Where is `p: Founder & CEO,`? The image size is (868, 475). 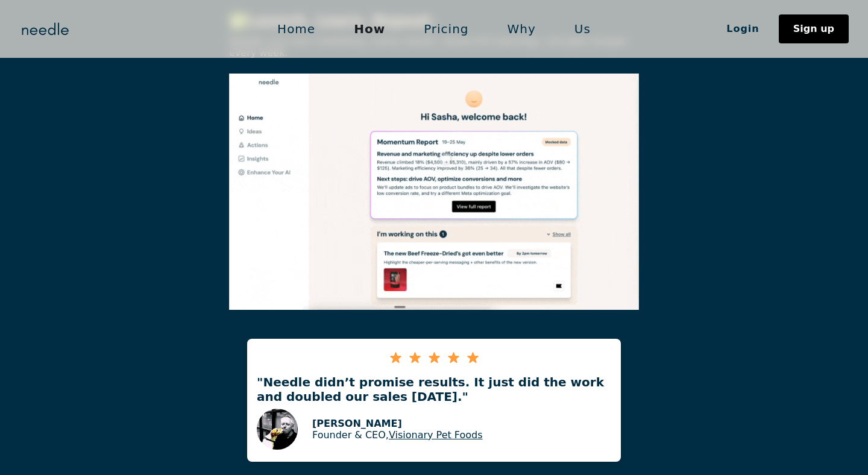 p: Founder & CEO, is located at coordinates (397, 435).